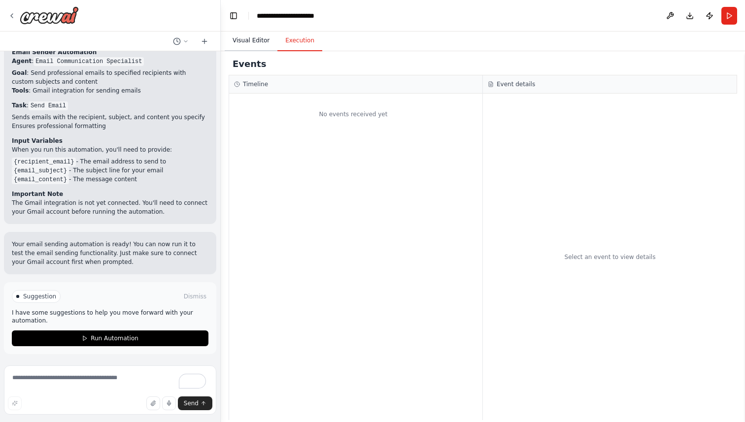  I want to click on button: Dismiss, so click(195, 297).